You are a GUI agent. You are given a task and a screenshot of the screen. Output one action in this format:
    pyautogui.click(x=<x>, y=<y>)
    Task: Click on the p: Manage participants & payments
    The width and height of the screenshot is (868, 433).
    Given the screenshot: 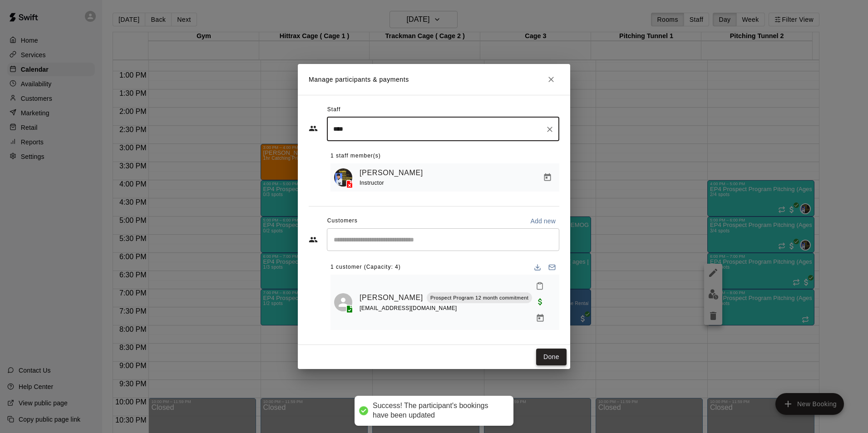 What is the action you would take?
    pyautogui.click(x=358, y=79)
    